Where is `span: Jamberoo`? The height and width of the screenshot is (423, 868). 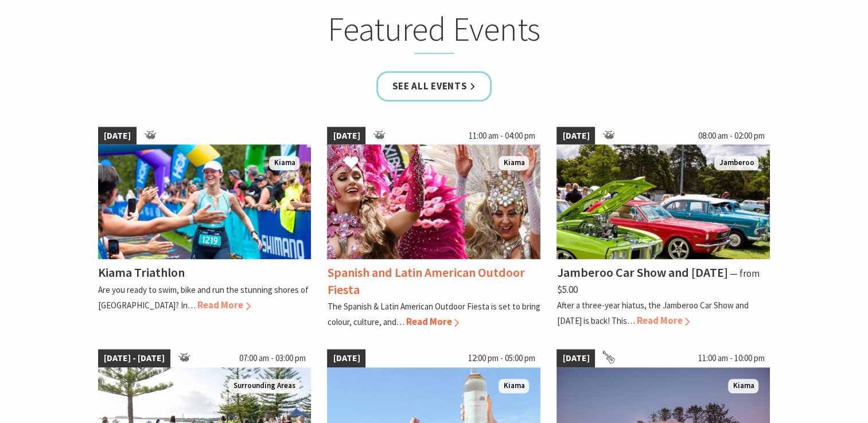 span: Jamberoo is located at coordinates (736, 163).